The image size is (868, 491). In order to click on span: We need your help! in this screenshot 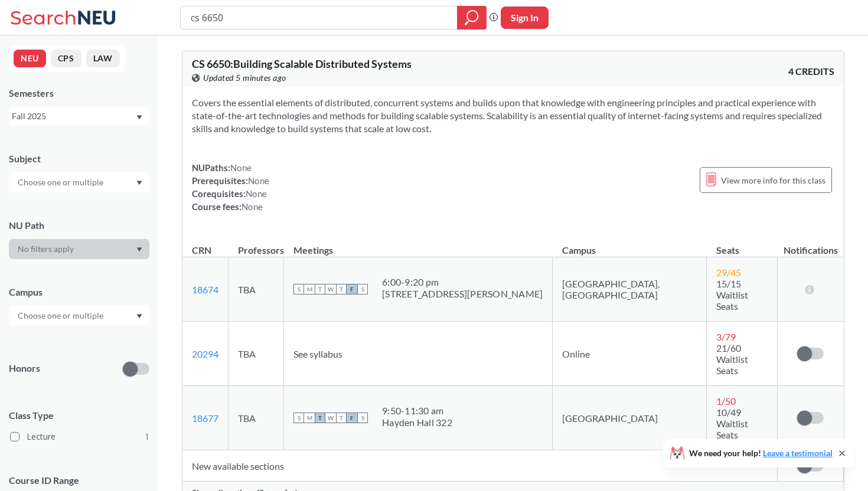, I will do `click(761, 453)`.